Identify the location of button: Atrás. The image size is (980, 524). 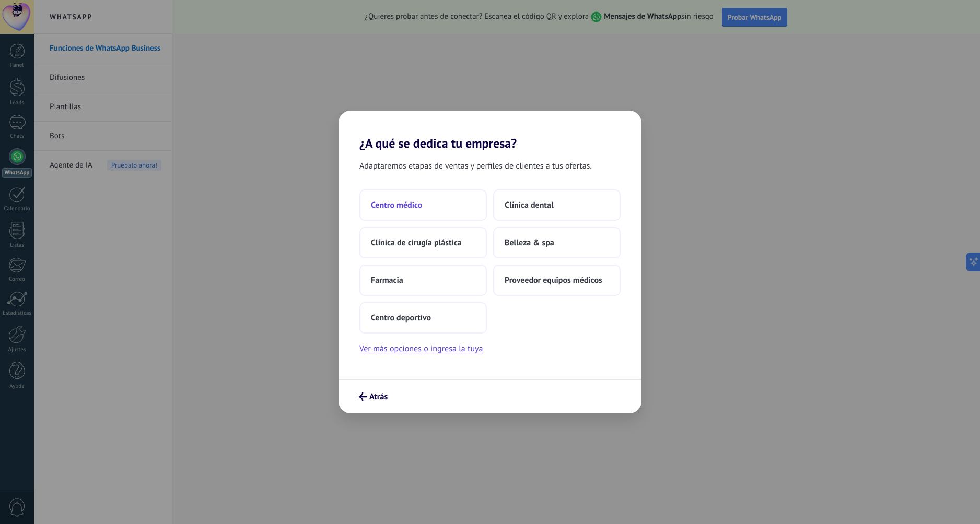
(373, 397).